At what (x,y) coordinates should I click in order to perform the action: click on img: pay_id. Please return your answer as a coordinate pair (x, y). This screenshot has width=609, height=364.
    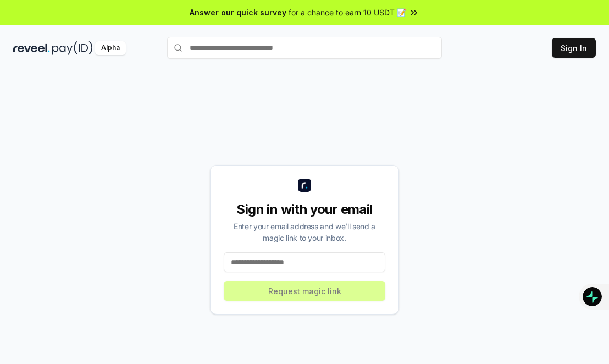
    Looking at the image, I should click on (73, 48).